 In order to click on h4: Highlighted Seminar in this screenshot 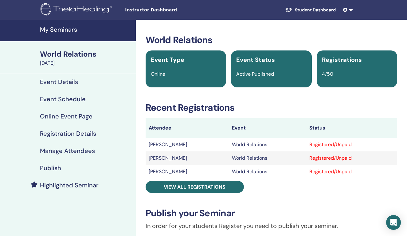, I will do `click(69, 185)`.